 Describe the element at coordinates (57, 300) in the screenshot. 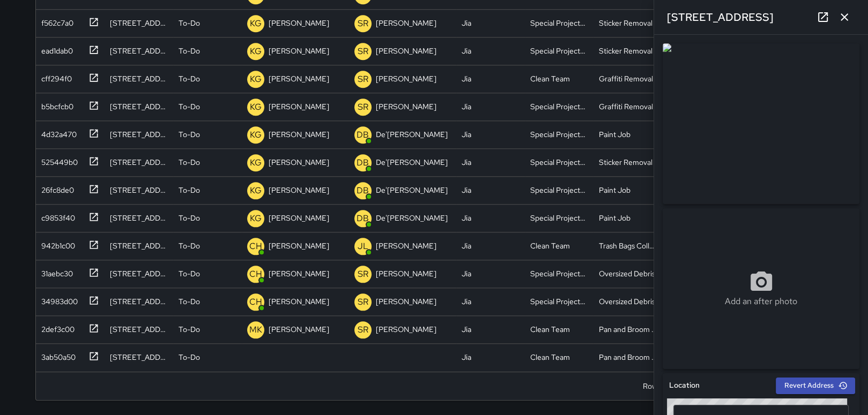

I see `div: 34983d00` at that location.